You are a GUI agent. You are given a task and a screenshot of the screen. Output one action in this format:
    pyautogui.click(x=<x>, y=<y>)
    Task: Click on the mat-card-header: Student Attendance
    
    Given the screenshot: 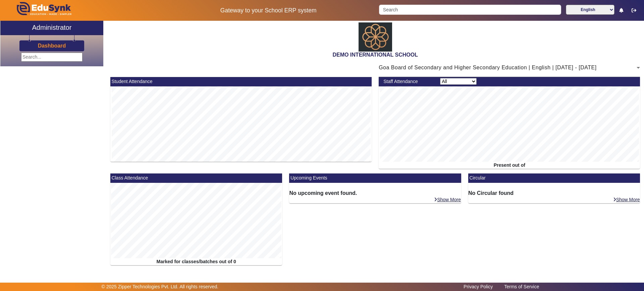 What is the action you would take?
    pyautogui.click(x=241, y=82)
    